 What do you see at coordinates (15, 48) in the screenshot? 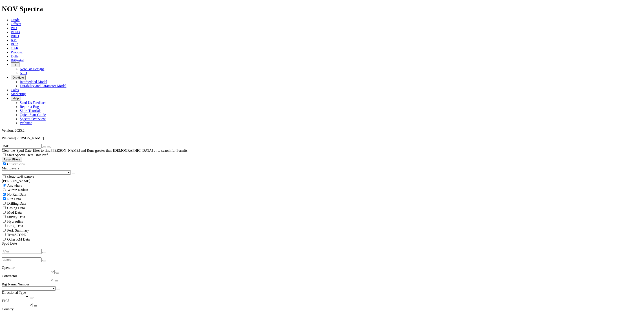
I see `a: OAR` at bounding box center [15, 48].